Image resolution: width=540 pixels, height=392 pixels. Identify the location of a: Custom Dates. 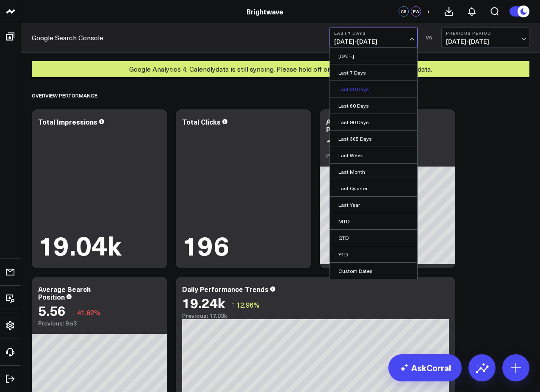
(373, 271).